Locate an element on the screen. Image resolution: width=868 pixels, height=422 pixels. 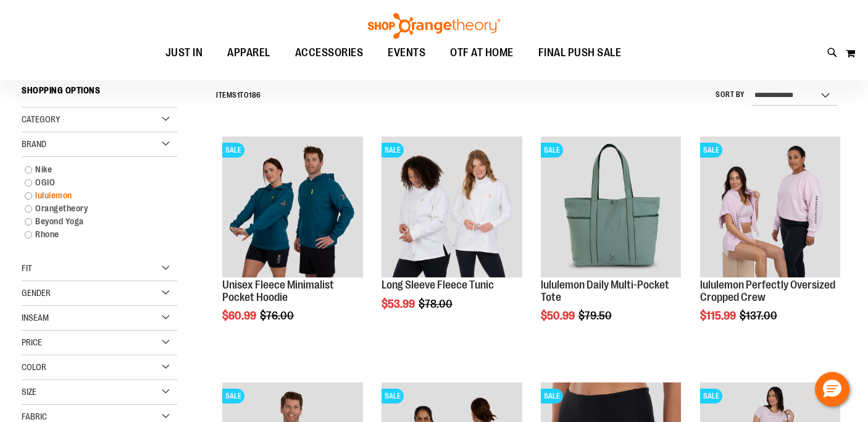
span: Gender is located at coordinates (36, 293).